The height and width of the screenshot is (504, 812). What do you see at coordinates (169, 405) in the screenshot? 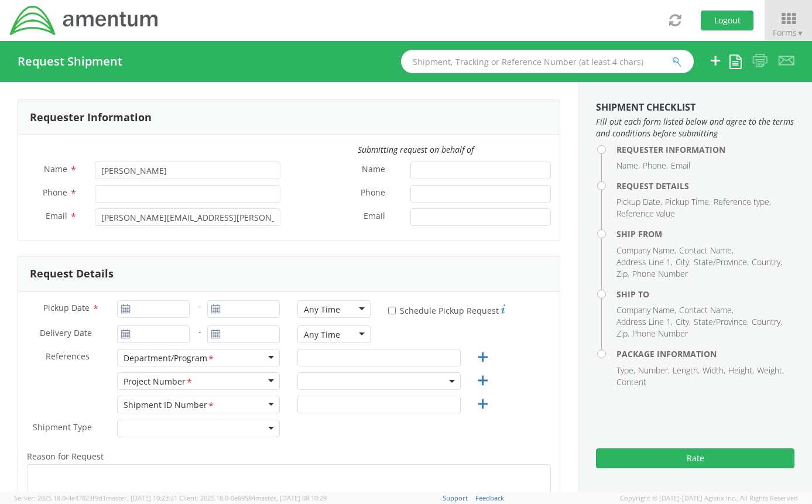
I see `div: Shipment ID Number` at bounding box center [169, 405].